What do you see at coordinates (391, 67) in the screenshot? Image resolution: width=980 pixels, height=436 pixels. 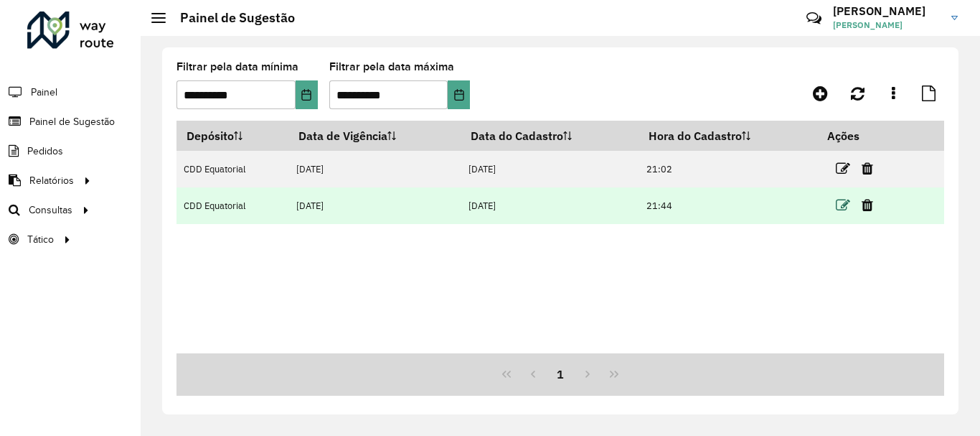 I see `label: Filtrar pela data máxima` at bounding box center [391, 67].